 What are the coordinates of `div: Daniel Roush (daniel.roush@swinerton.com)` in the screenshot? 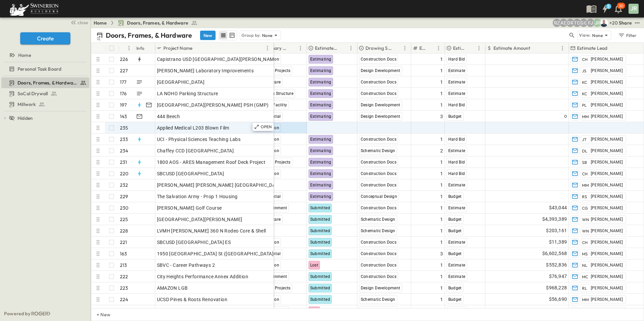 It's located at (570, 23).